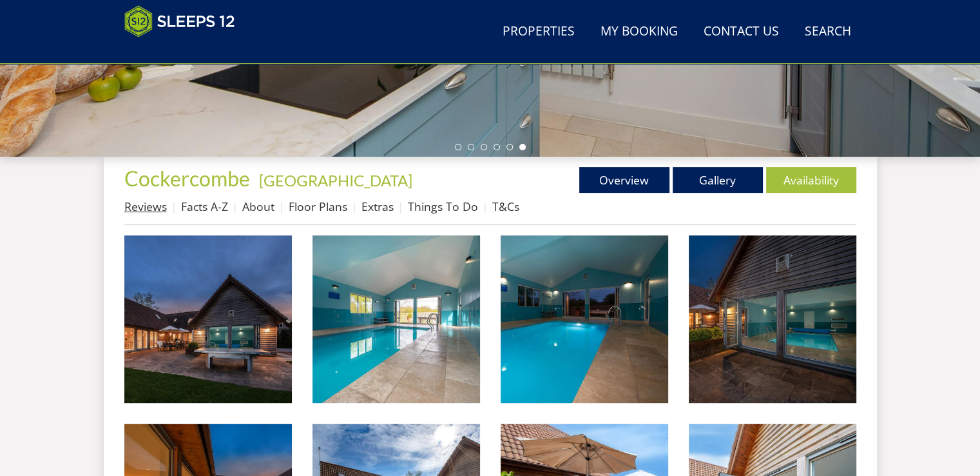 This screenshot has width=980, height=476. What do you see at coordinates (772, 319) in the screenshot?
I see `img: Cockercombe - The indoor pool is exclusively yours for the whole of your stay` at bounding box center [772, 319].